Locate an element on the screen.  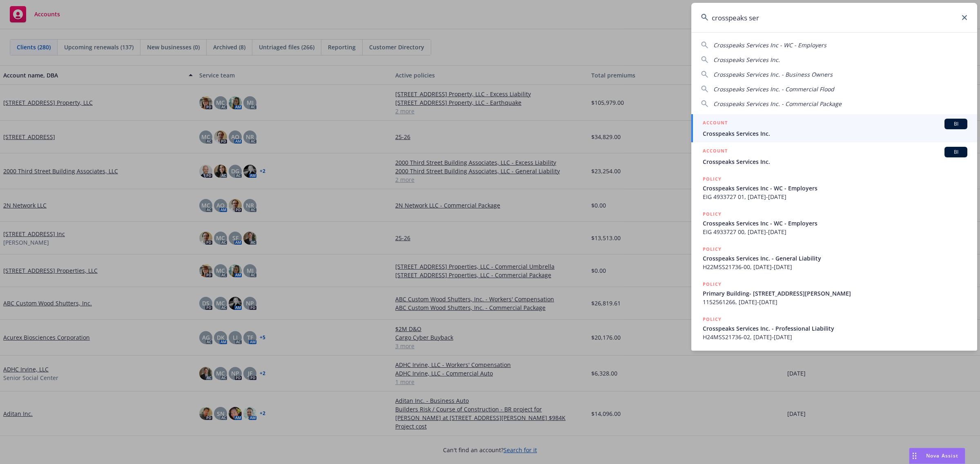
span: Nova Assist is located at coordinates (942, 455).